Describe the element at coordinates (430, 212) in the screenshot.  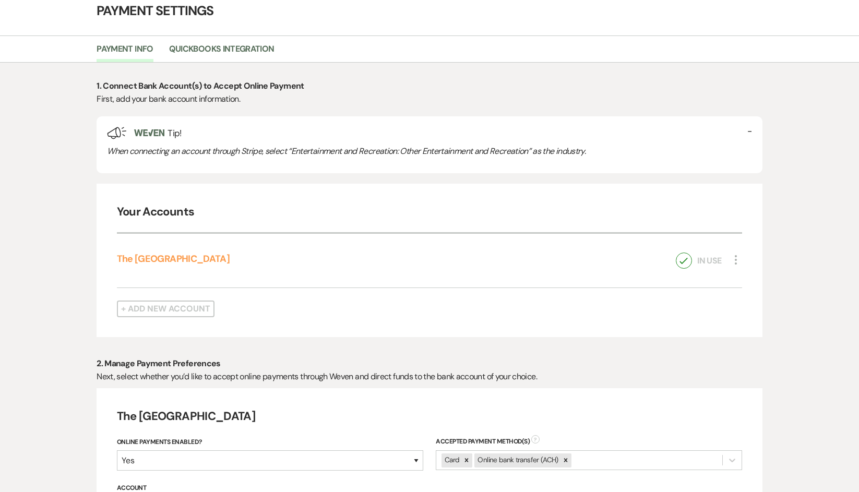
I see `h4: Your Accounts` at that location.